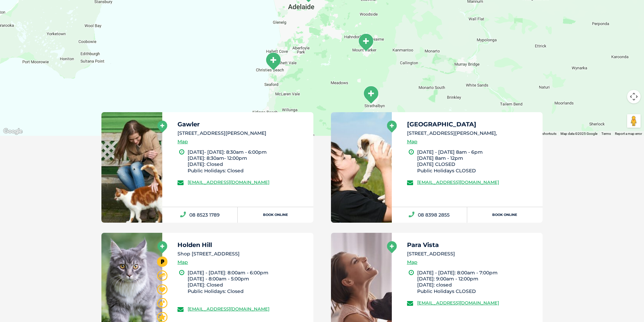  I want to click on button: Drag Pegman onto the map to open Street View, so click(634, 121).